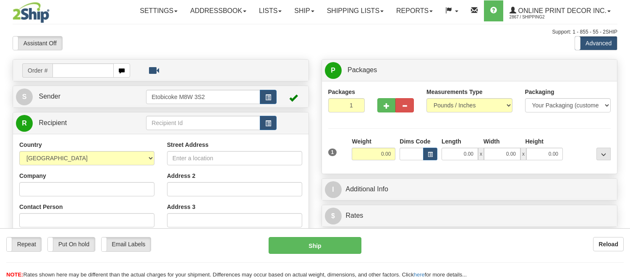 This screenshot has height=279, width=630. I want to click on a: Addressbook, so click(218, 11).